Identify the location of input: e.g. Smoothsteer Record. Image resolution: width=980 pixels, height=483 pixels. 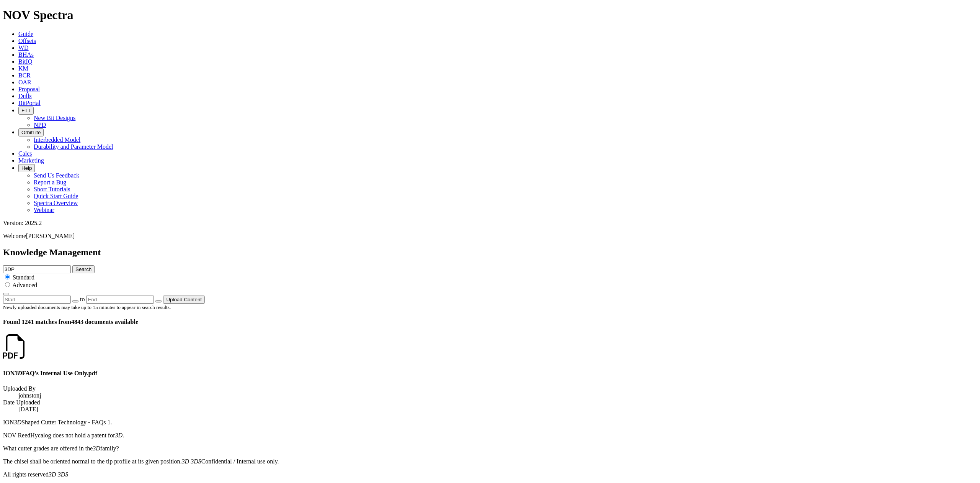
(37, 269).